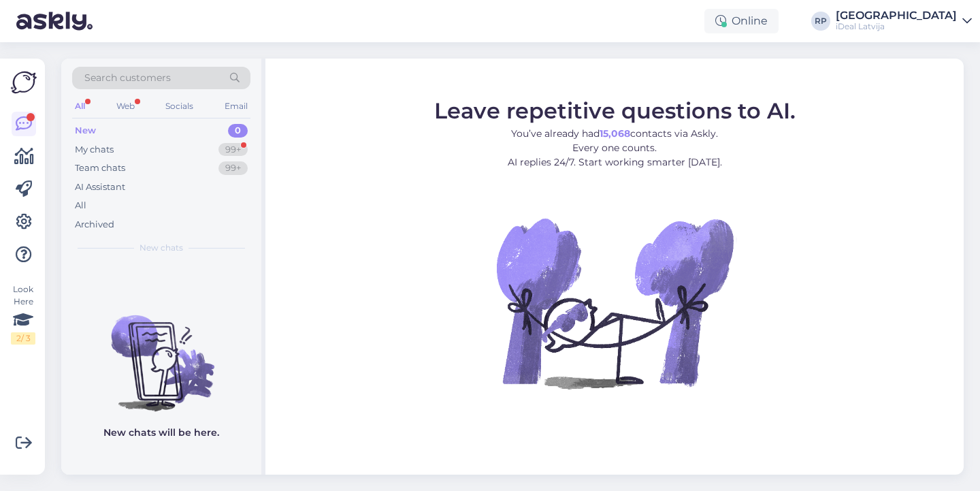  I want to click on div: Archived, so click(94, 224).